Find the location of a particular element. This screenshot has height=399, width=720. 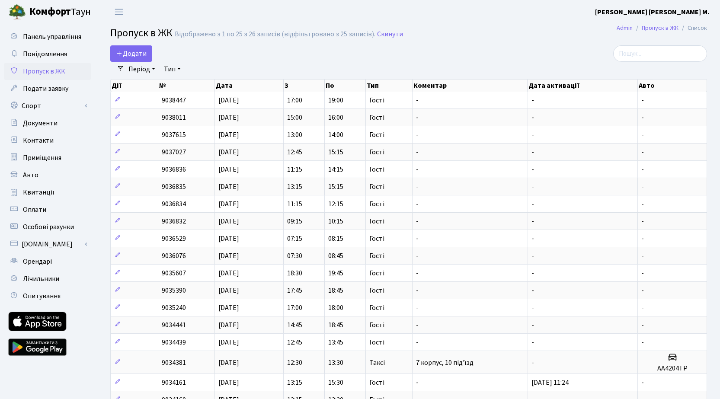

a: Приміщення is located at coordinates (48, 158).